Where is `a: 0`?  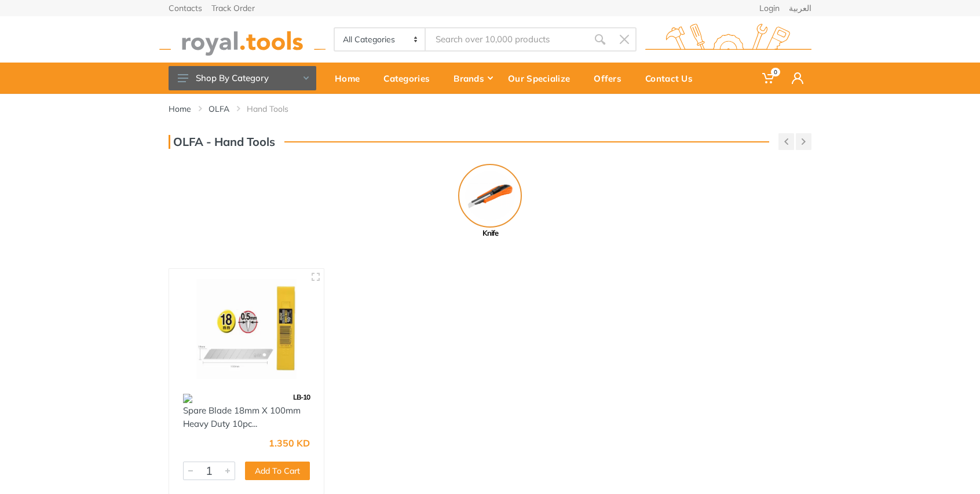 a: 0 is located at coordinates (769, 78).